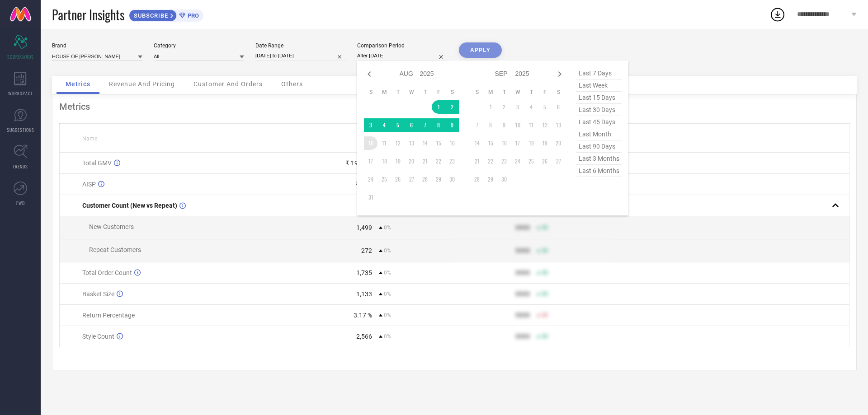 The height and width of the screenshot is (415, 868). What do you see at coordinates (292, 84) in the screenshot?
I see `span: Others` at bounding box center [292, 84].